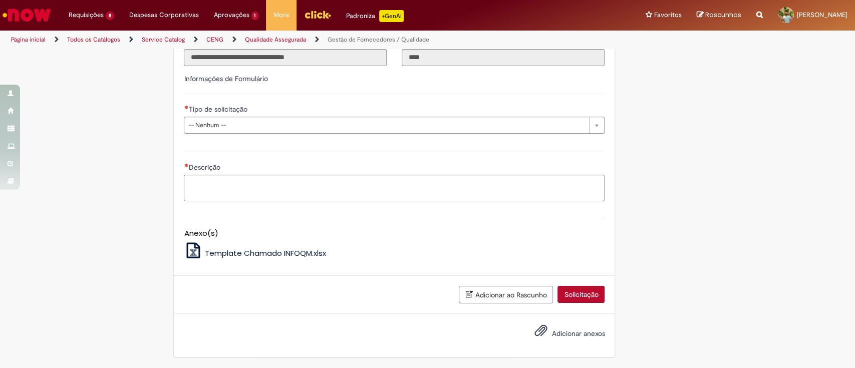  What do you see at coordinates (374, 16) in the screenshot?
I see `div: Padroniza` at bounding box center [374, 16].